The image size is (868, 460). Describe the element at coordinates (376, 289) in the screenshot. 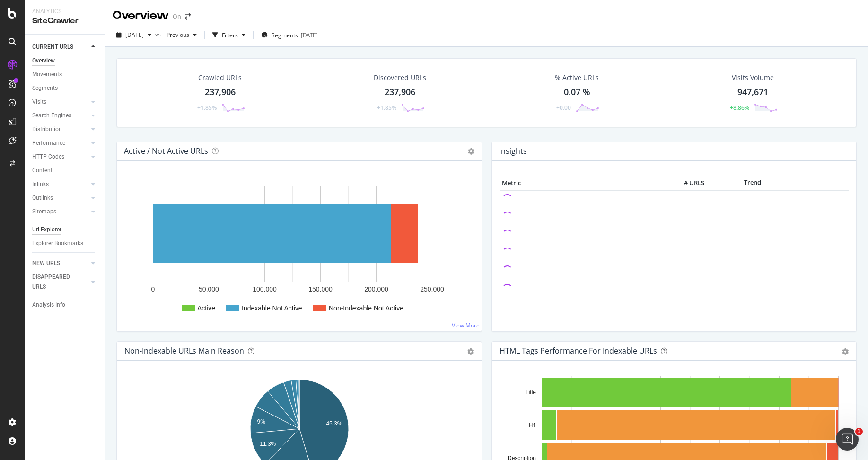

I see `text: 200,000` at that location.